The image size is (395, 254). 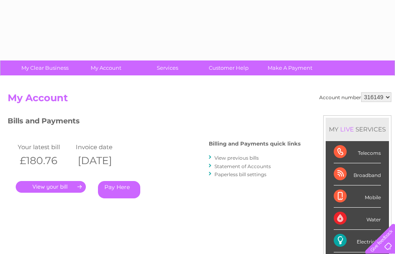 I want to click on a: Paperless bill settings, so click(x=241, y=174).